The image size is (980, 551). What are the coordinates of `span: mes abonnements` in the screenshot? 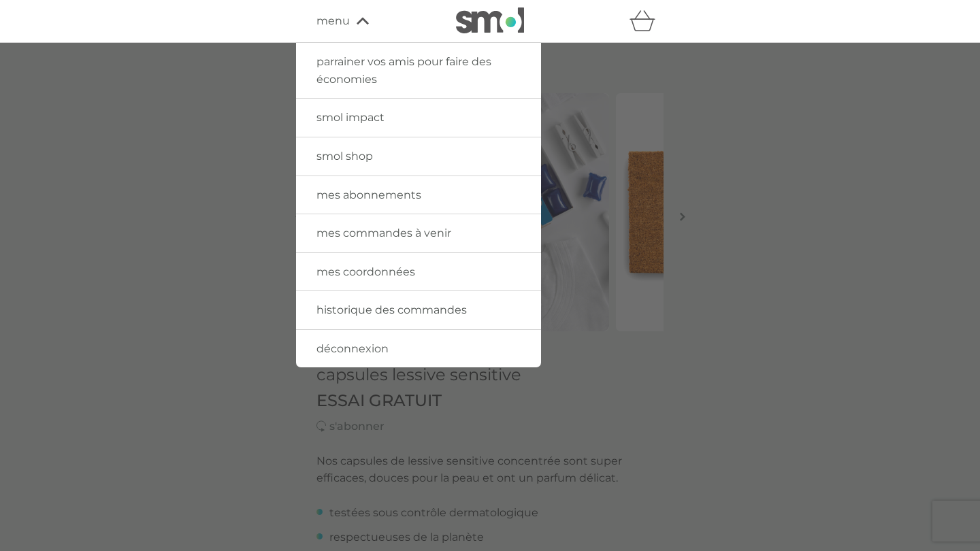 It's located at (369, 194).